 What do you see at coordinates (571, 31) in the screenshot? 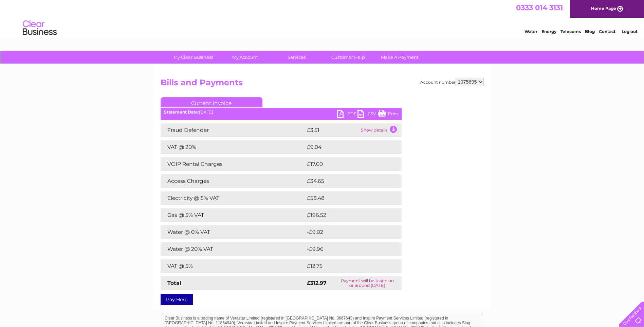
I see `a: Telecoms` at bounding box center [571, 31].